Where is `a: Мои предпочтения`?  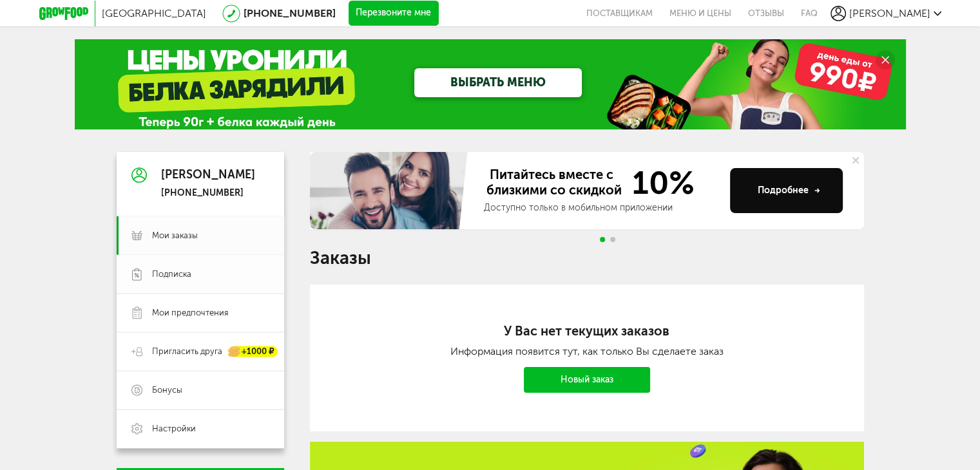 a: Мои предпочтения is located at coordinates (200, 313).